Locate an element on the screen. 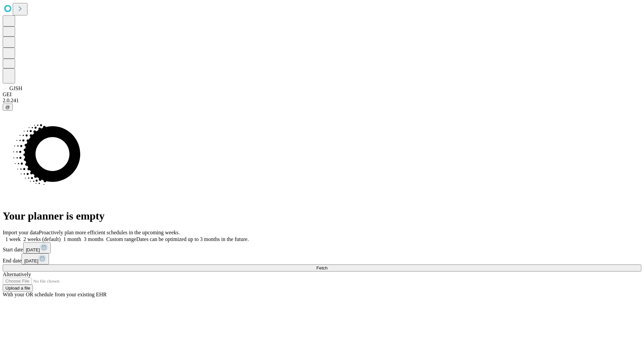 The height and width of the screenshot is (362, 644). span: Custom range is located at coordinates (121, 239).